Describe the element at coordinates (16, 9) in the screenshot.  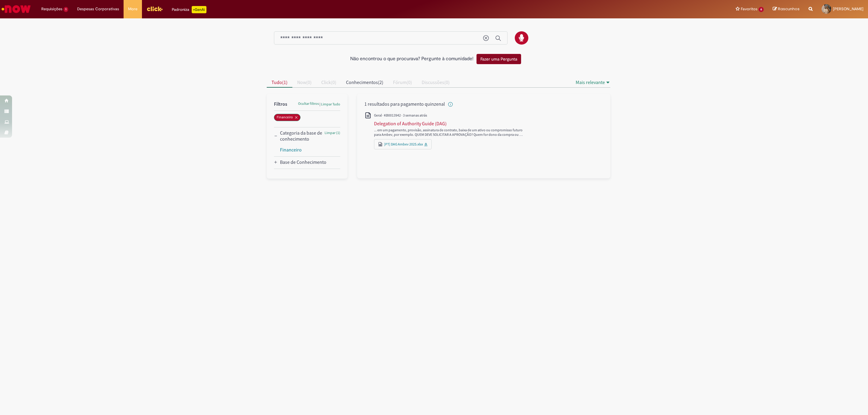
I see `img: ServiceNow` at that location.